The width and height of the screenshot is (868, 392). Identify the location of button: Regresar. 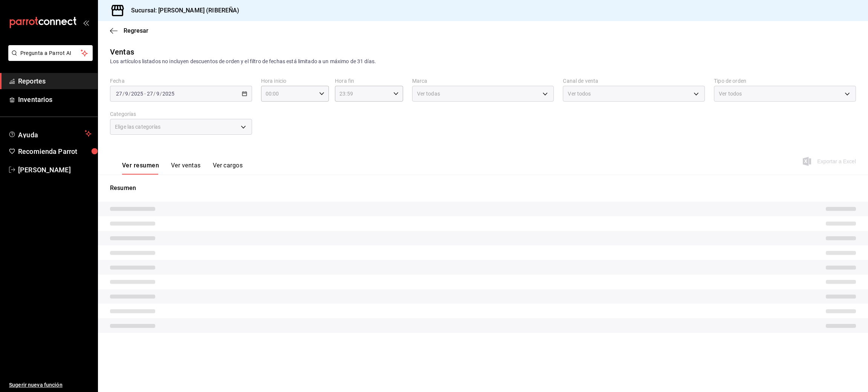
(129, 31).